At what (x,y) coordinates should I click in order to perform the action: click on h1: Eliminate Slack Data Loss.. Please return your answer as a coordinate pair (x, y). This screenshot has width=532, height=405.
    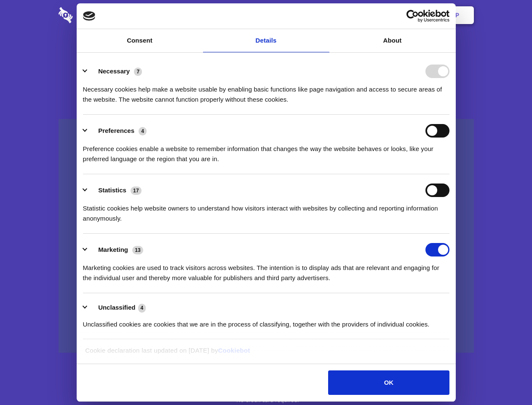
    Looking at the image, I should click on (266, 53).